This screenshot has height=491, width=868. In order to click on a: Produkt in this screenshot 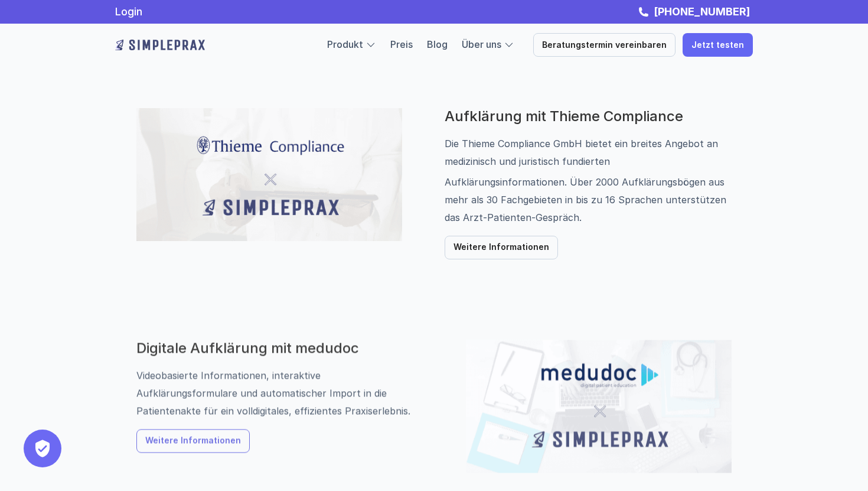, I will do `click(345, 45)`.